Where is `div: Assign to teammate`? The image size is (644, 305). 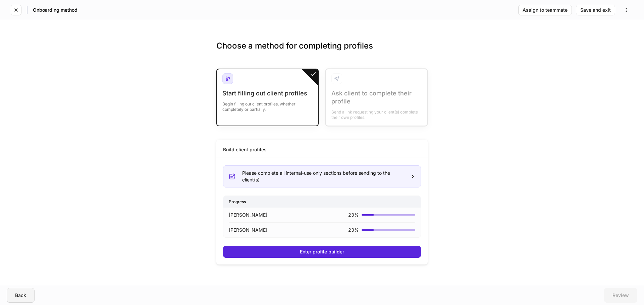 div: Assign to teammate is located at coordinates (545, 10).